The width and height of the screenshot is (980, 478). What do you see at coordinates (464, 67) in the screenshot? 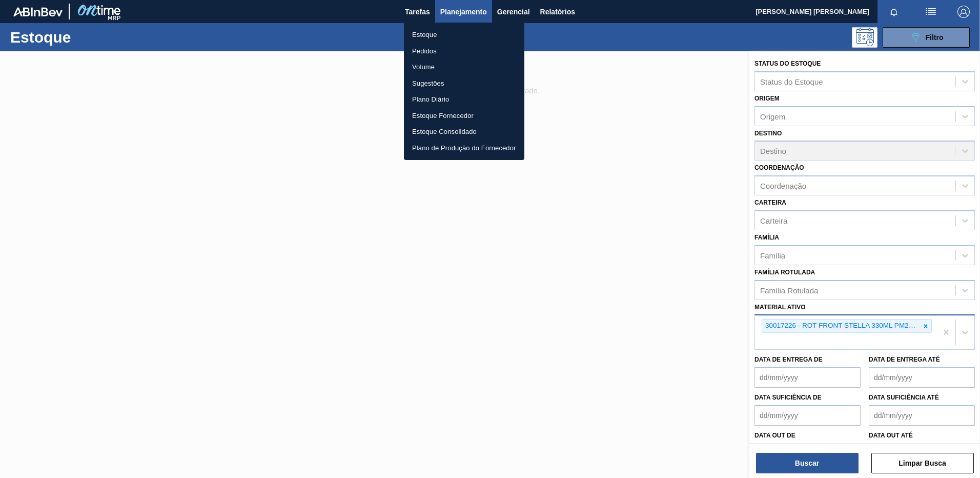
I see `a: Volume` at bounding box center [464, 67].